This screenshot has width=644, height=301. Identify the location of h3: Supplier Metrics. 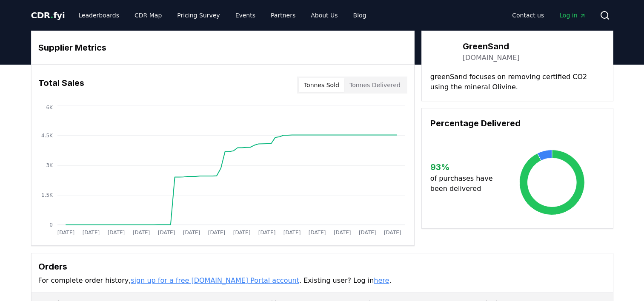
(222, 48).